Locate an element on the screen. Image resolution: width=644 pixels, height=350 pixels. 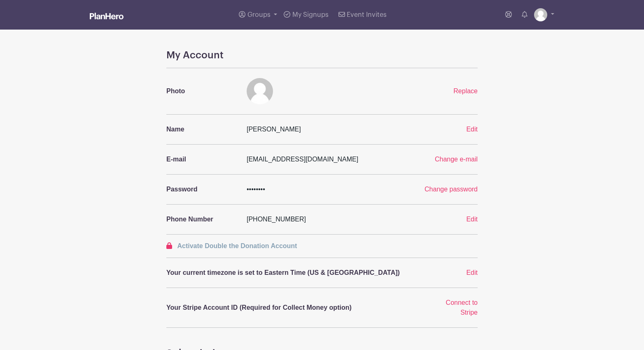
p: E-mail is located at coordinates (202, 160).